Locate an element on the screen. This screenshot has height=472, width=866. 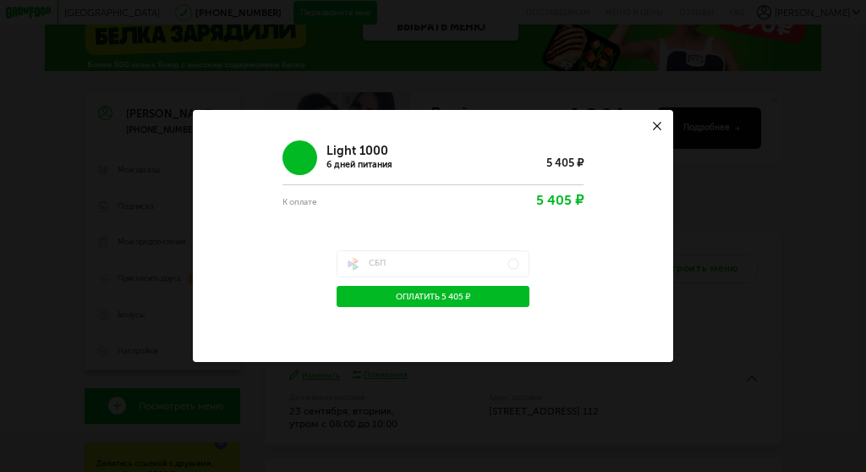
span: СБП is located at coordinates (366, 264).